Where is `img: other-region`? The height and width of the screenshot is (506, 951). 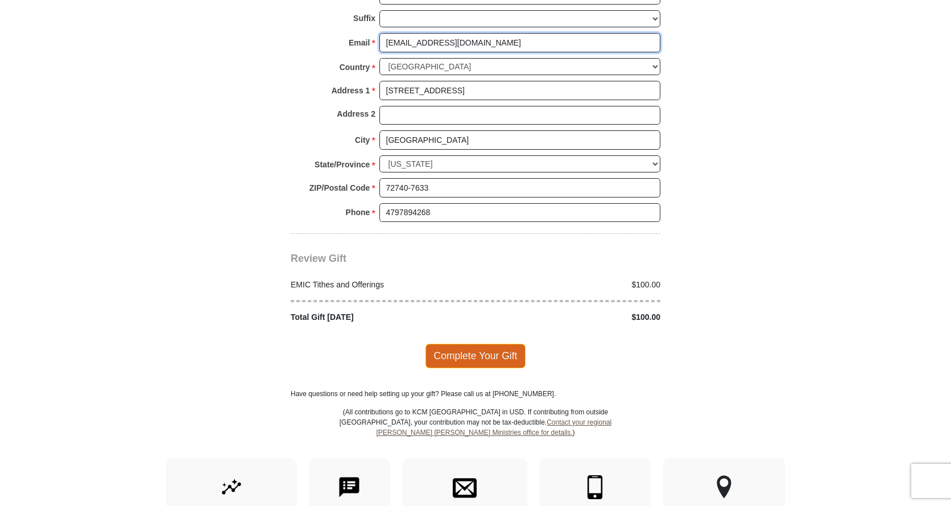 img: other-region is located at coordinates (724, 487).